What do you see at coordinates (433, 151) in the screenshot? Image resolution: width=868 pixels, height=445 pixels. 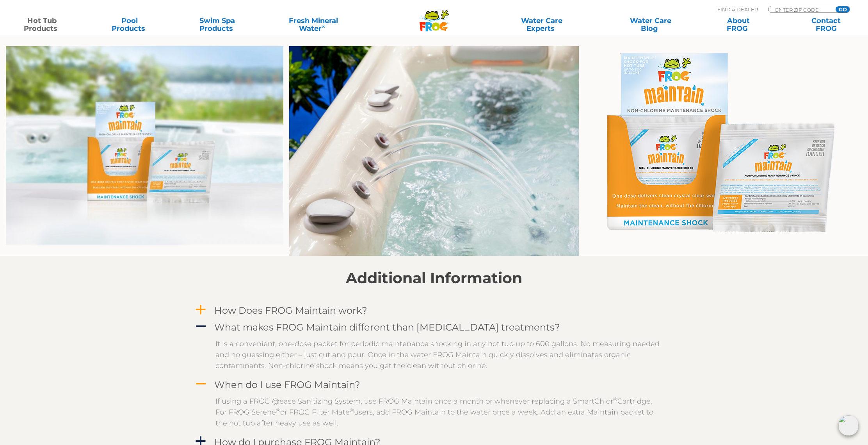 I see `img: Jacuzzi` at bounding box center [433, 151].